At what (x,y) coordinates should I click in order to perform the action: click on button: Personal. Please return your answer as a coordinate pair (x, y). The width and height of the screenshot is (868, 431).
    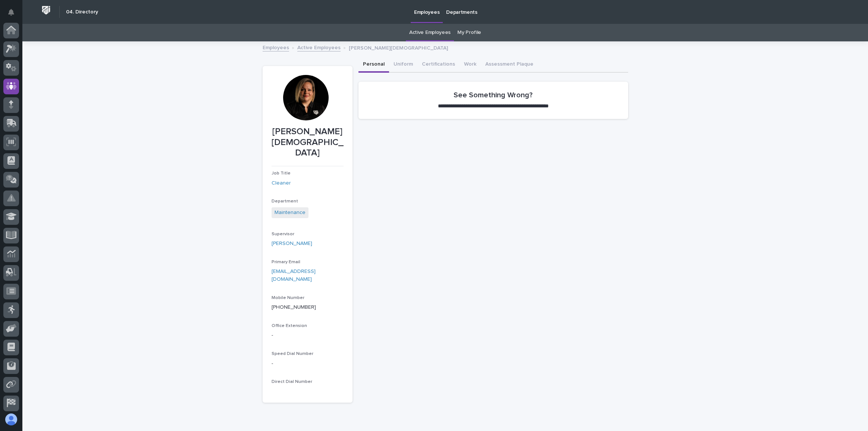
    Looking at the image, I should click on (373, 65).